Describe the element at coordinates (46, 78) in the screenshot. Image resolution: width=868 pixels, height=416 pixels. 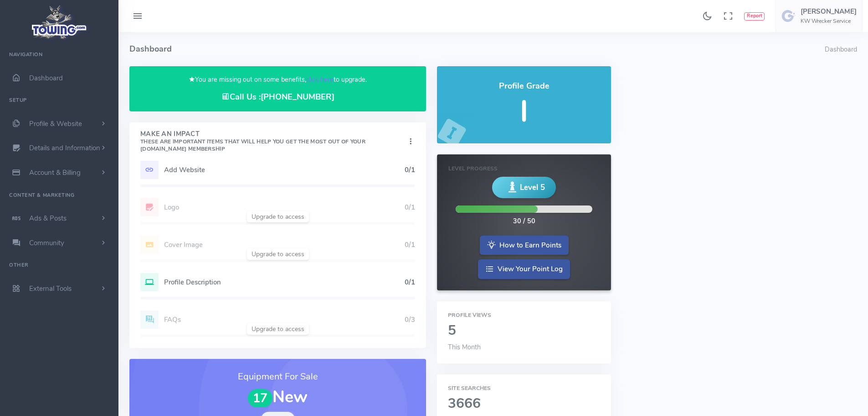
I see `span: Dashboard` at that location.